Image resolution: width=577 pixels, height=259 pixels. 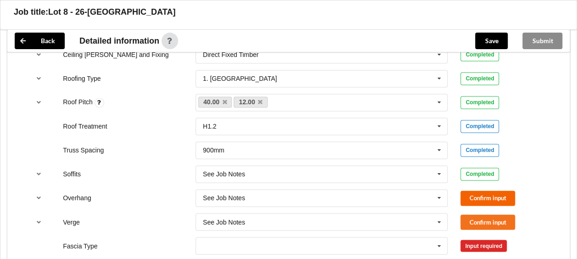 What do you see at coordinates (79, 102) in the screenshot?
I see `label: Roof Pitch` at bounding box center [79, 102].